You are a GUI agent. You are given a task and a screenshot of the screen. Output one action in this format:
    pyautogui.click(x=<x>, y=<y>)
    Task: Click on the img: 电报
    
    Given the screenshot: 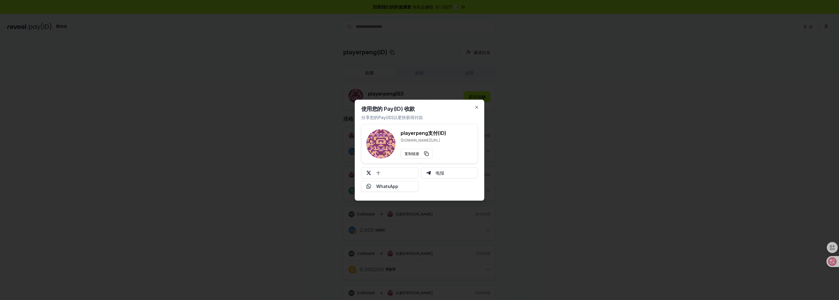 What is the action you would take?
    pyautogui.click(x=428, y=173)
    